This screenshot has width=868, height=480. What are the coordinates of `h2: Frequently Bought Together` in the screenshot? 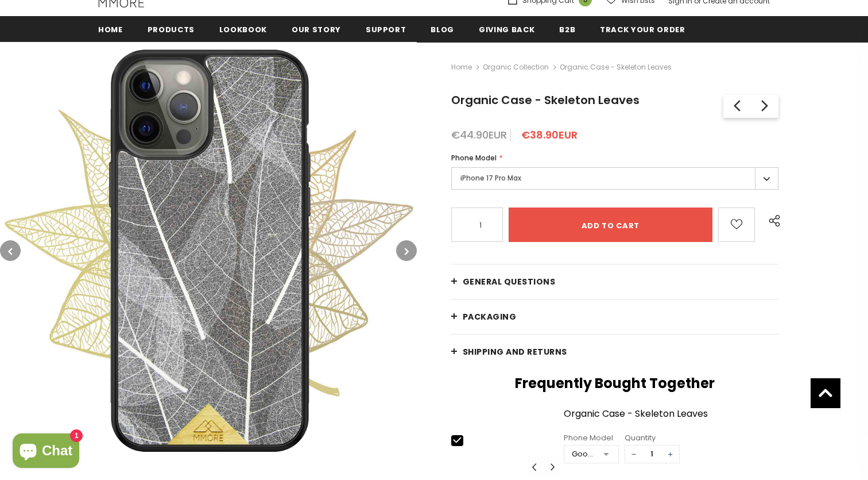 It's located at (615, 383).